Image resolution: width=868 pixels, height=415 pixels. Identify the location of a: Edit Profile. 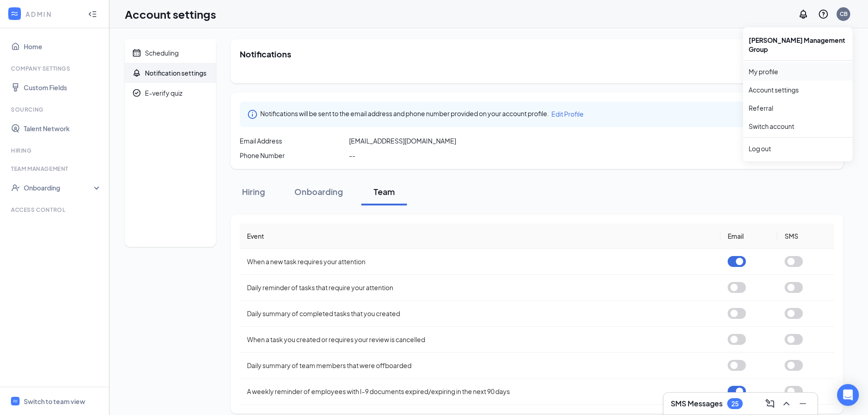
(567, 114).